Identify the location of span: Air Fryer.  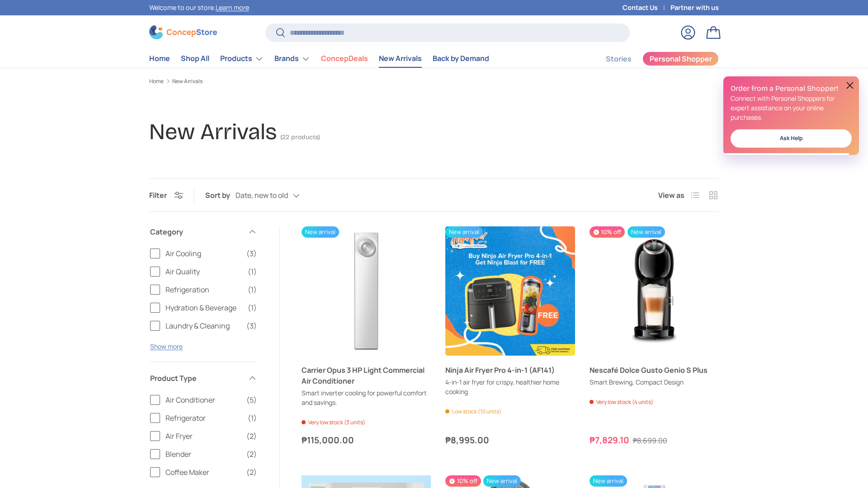
(203, 436).